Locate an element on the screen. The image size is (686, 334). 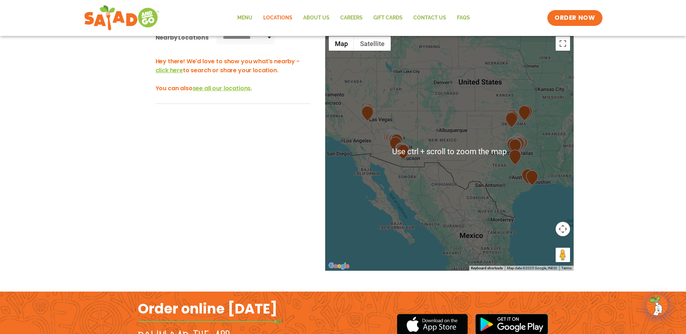
a: FAQs is located at coordinates (463, 18).